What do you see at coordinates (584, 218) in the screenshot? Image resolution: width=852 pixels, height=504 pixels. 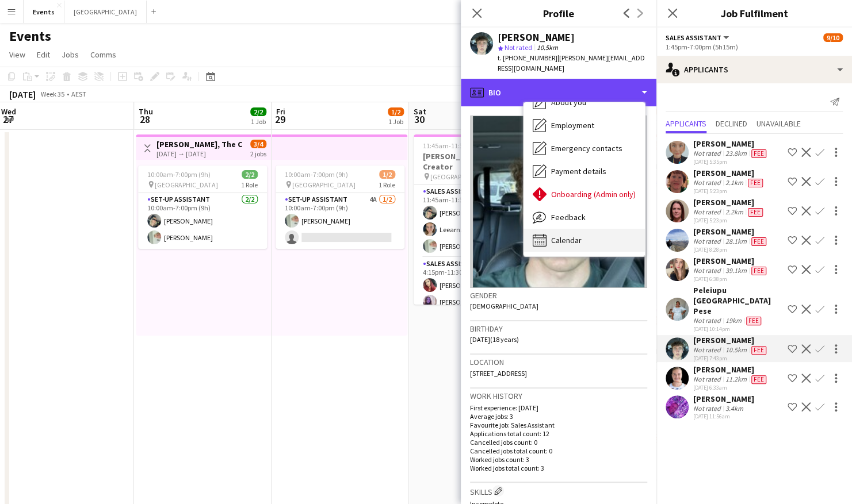 I see `div: Feedback` at bounding box center [584, 218].